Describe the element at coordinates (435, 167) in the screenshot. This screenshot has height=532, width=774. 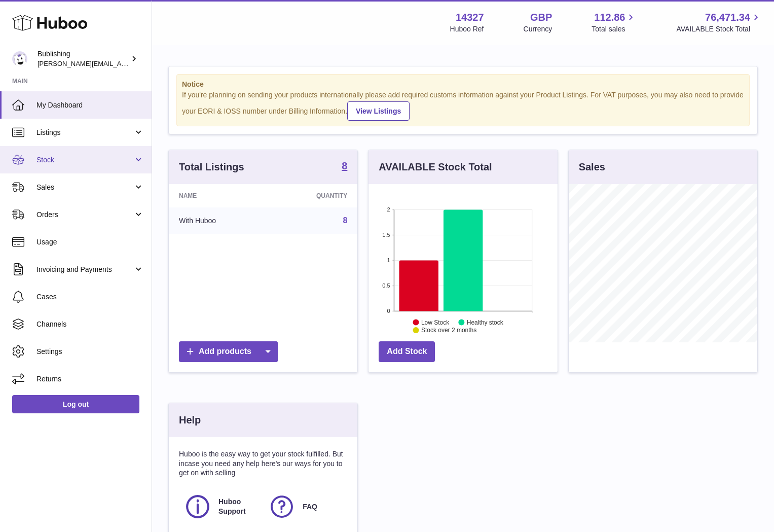
I see `h3: AVAILABLE Stock Total` at that location.